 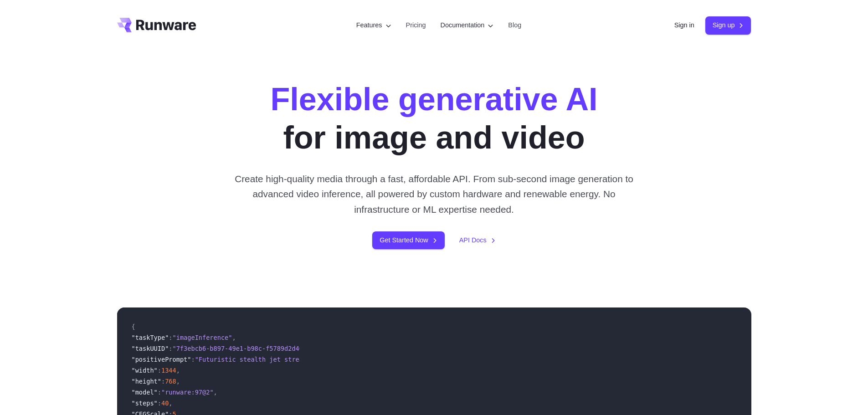 What do you see at coordinates (434, 194) in the screenshot?
I see `p: Create high-quality media through a fast, affordable API. From sub-second image generation to adv...` at bounding box center [434, 194].